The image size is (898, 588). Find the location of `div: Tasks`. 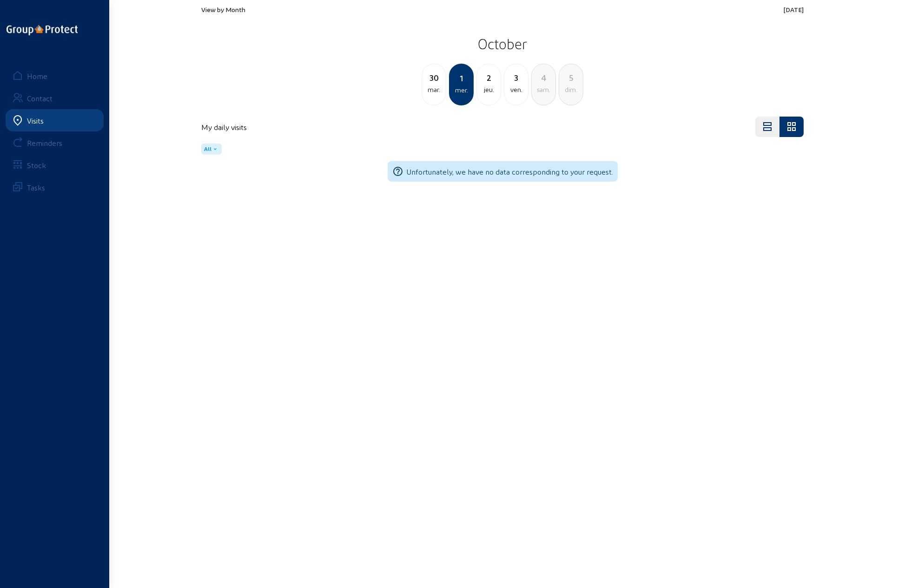

div: Tasks is located at coordinates (35, 187).